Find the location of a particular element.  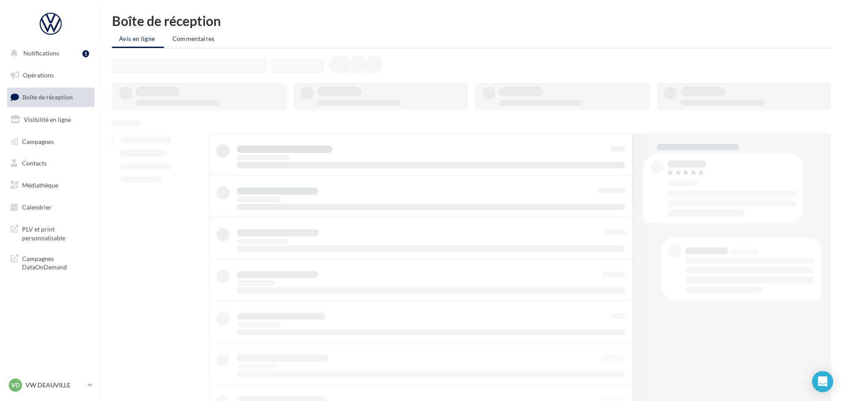

a: Campagnes DataOnDemand is located at coordinates (51, 262).